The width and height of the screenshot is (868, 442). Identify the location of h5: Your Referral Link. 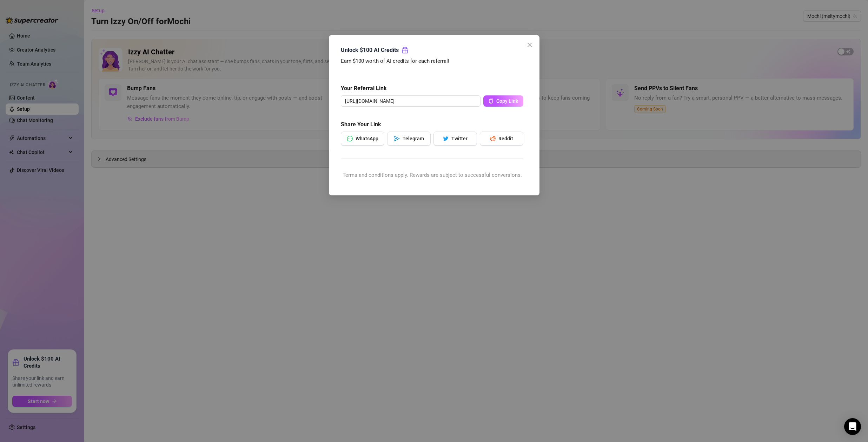
(432, 89).